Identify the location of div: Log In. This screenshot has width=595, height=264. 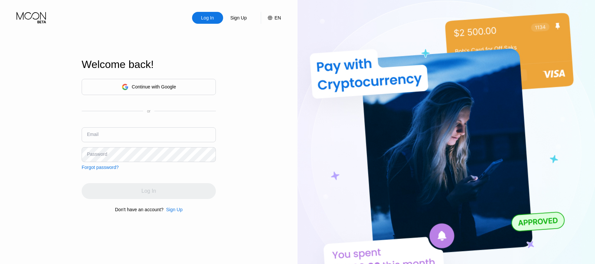
(207, 18).